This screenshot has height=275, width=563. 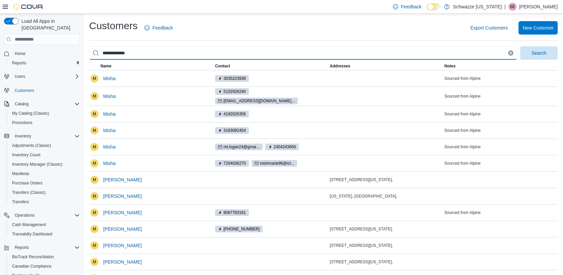 I want to click on button: Clear input, so click(x=511, y=53).